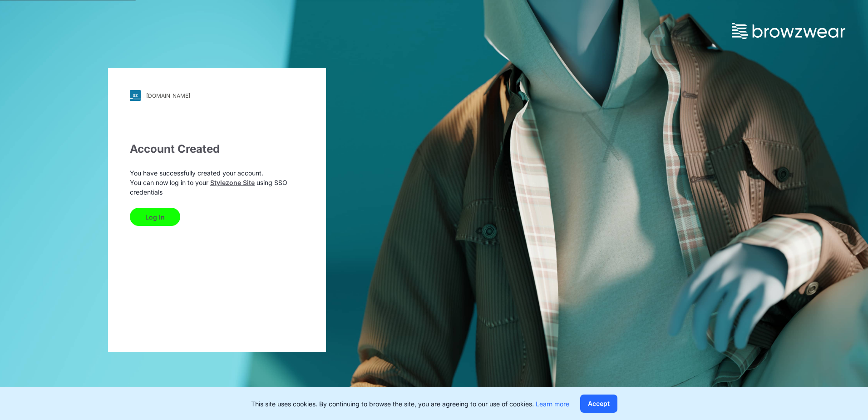 Image resolution: width=868 pixels, height=420 pixels. Describe the element at coordinates (599, 404) in the screenshot. I see `button: Accept` at that location.